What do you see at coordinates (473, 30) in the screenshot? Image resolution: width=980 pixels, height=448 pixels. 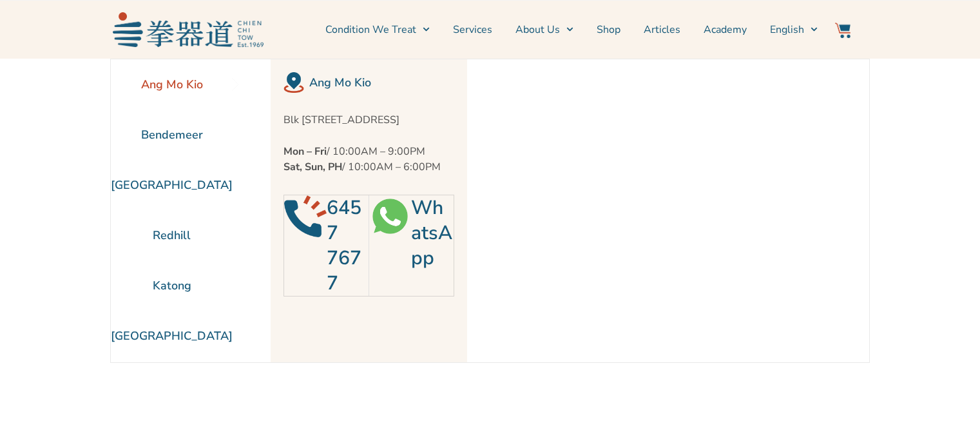 I see `a: Services` at bounding box center [473, 30].